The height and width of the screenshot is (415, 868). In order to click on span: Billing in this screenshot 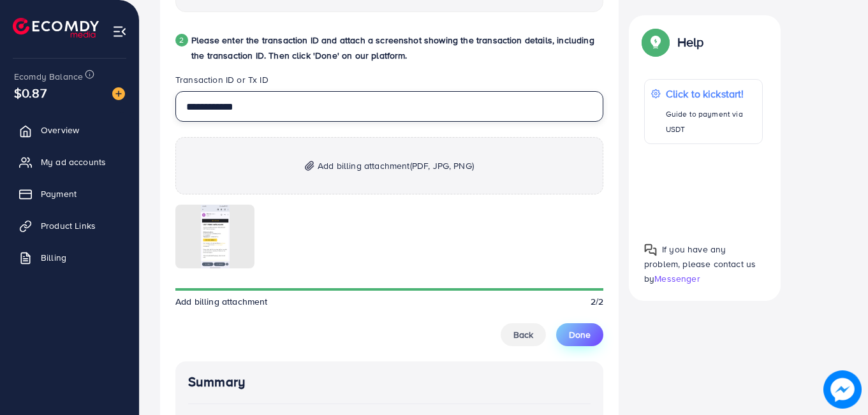, I will do `click(54, 258)`.